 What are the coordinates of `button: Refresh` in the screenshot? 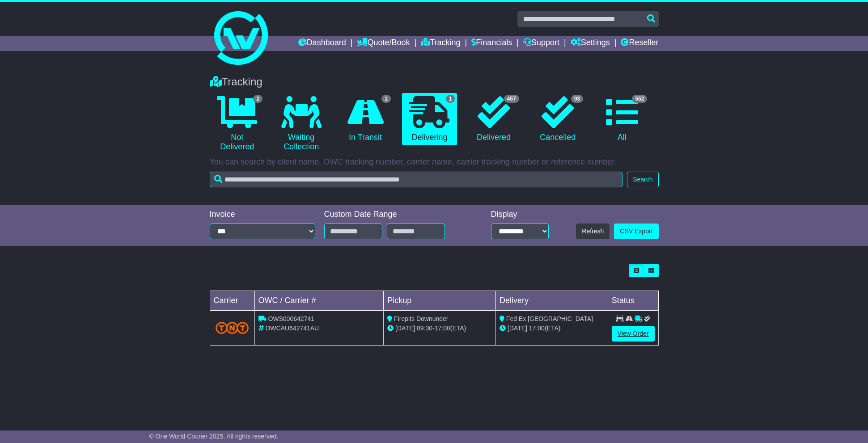 It's located at (593, 231).